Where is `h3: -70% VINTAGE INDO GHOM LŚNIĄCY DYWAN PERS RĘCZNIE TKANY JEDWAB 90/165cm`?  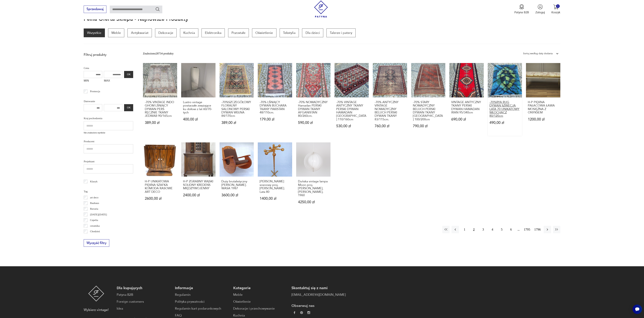 h3: -70% VINTAGE INDO GHOM LŚNIĄCY DYWAN PERS RĘCZNIE TKANY JEDWAB 90/165cm is located at coordinates (160, 109).